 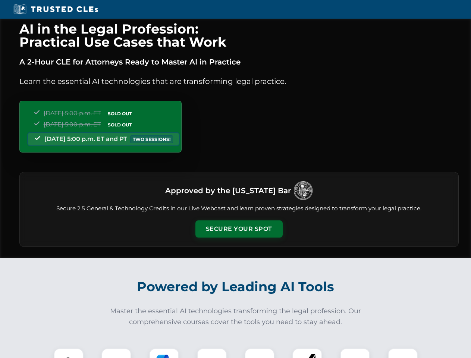 I want to click on h2: Powered by Leading AI Tools, so click(x=236, y=287).